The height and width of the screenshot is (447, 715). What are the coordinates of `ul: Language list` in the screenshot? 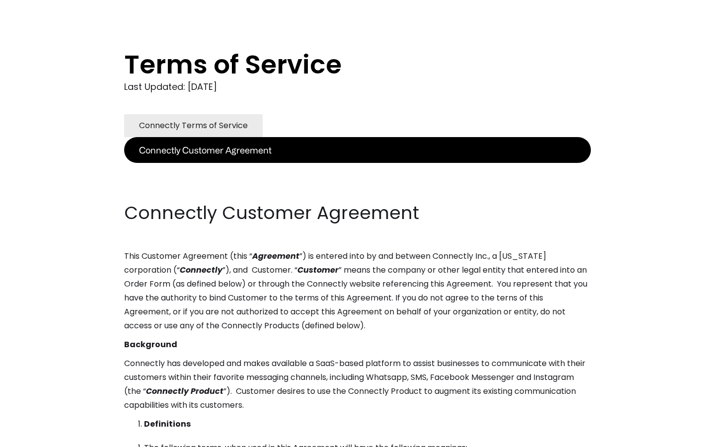 It's located at (40, 436).